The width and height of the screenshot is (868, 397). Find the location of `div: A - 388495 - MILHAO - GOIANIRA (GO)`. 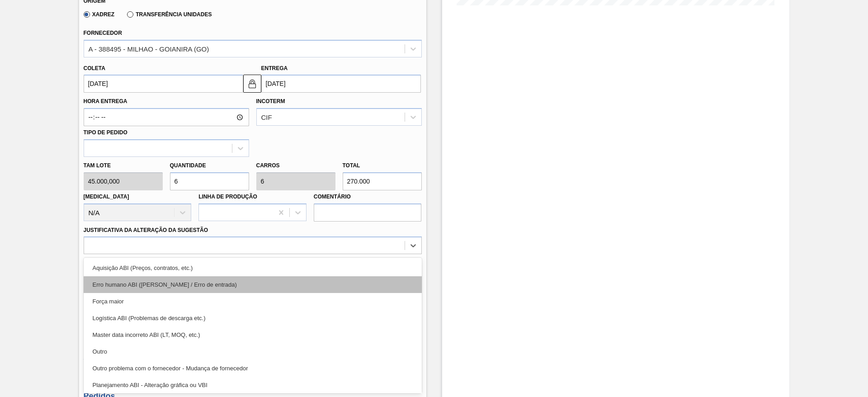

div: A - 388495 - MILHAO - GOIANIRA (GO) is located at coordinates (149, 49).